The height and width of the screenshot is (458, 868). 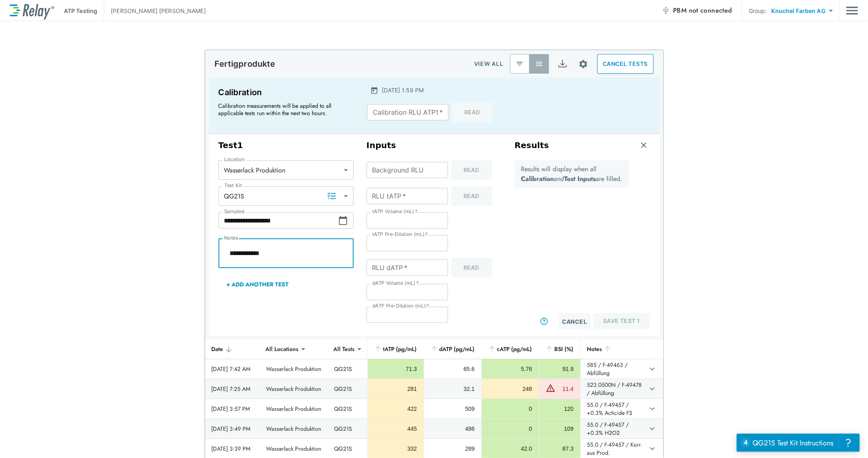 What do you see at coordinates (32, 10) in the screenshot?
I see `img: LuminUltra Relay` at bounding box center [32, 10].